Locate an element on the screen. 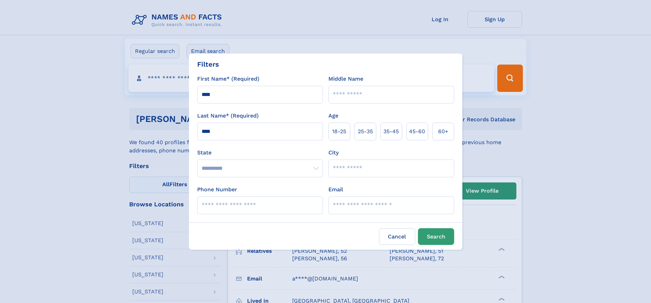  label: Age is located at coordinates (333, 116).